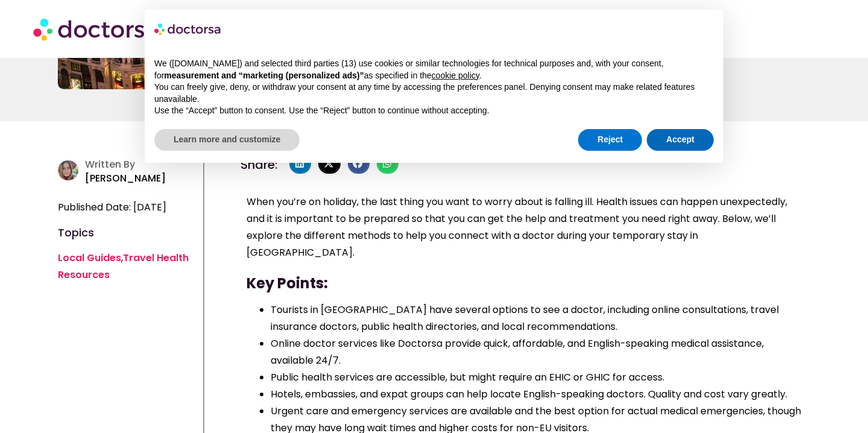 The image size is (868, 433). Describe the element at coordinates (127, 233) in the screenshot. I see `h4: Topics` at that location.